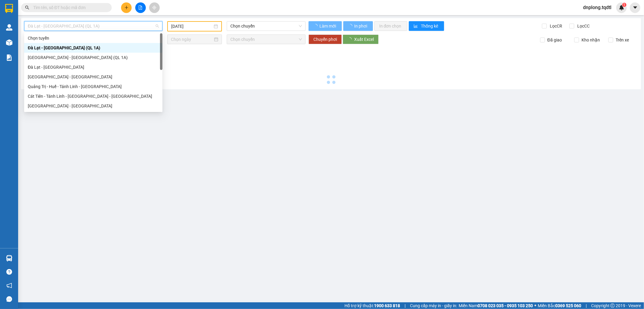 Image resolution: width=644 pixels, height=309 pixels. What do you see at coordinates (559, 305) in the screenshot?
I see `span: Miền Bắc` at bounding box center [559, 305].